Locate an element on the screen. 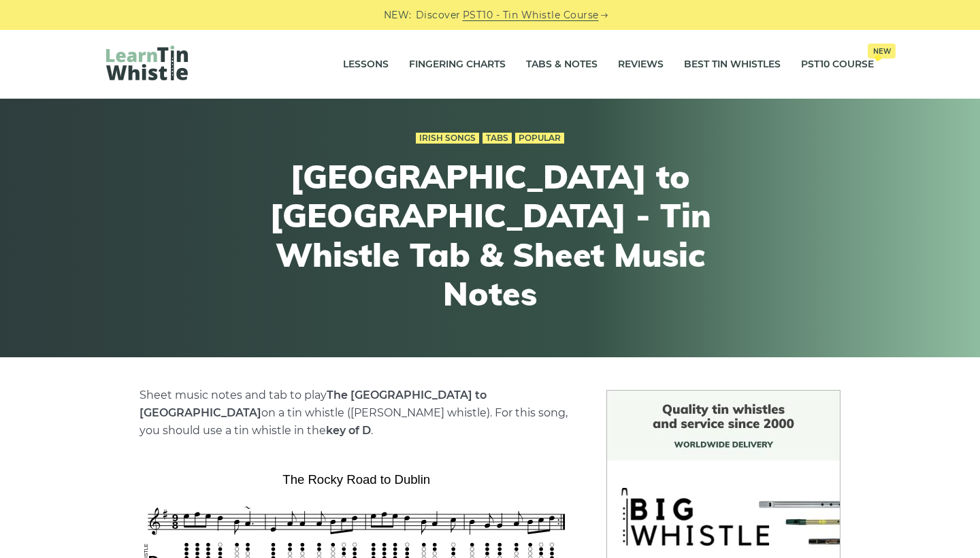 The image size is (980, 558). a: Tabs & Notes is located at coordinates (562, 64).